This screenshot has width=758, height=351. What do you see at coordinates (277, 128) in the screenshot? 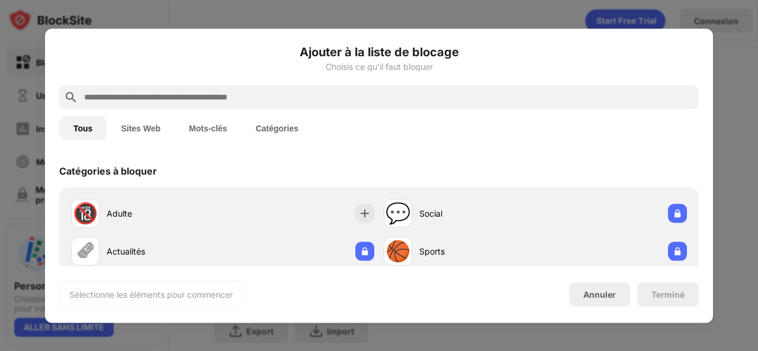
I see `button: Catégories` at bounding box center [277, 128].